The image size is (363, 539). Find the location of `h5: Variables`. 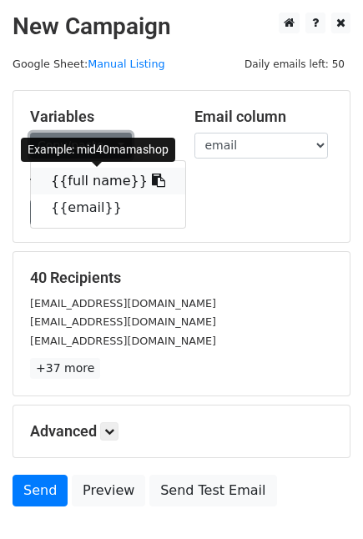

h5: Variables is located at coordinates (99, 117).